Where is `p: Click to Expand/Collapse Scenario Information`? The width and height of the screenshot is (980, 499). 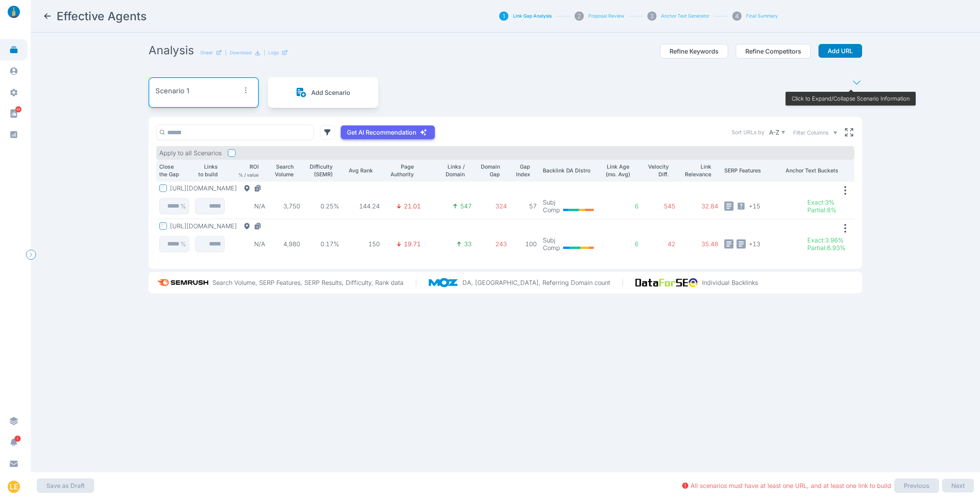
p: Click to Expand/Collapse Scenario Information is located at coordinates (850, 99).